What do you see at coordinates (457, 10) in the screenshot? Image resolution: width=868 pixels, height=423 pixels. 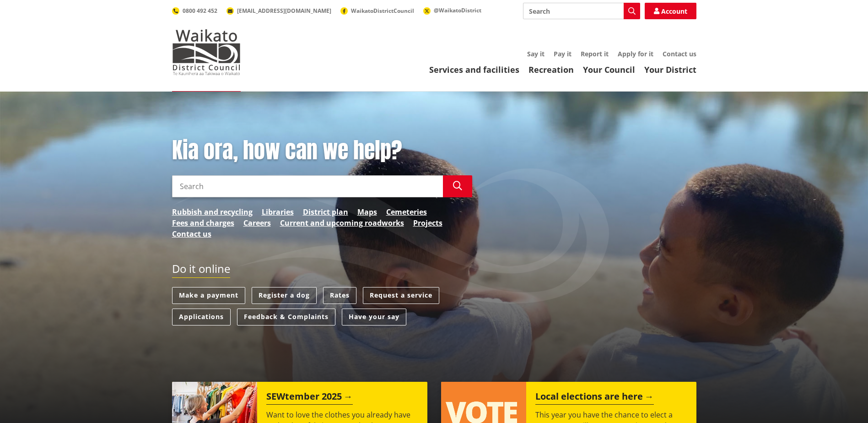 I see `span: @WaikatoDistrict` at bounding box center [457, 10].